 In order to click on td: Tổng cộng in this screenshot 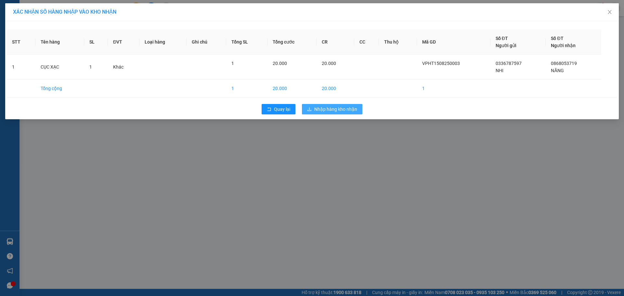, I will do `click(59, 88)`.